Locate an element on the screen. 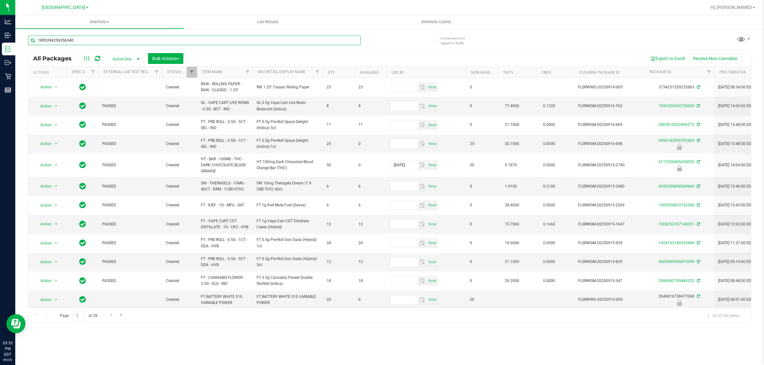 The width and height of the screenshot is (764, 365). span: FT - VAPE CART CDT DISTILLATE - 1G - CKZ - HYB is located at coordinates (225, 224).